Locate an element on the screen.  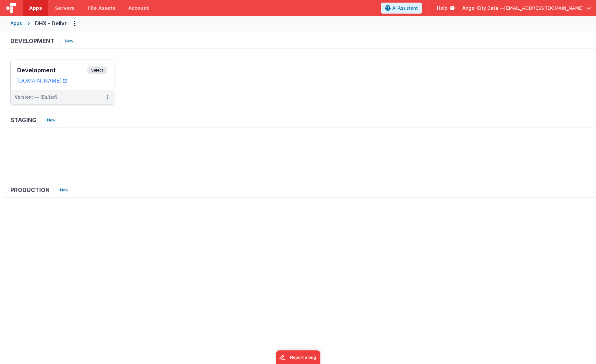
span: File Assets is located at coordinates (102, 8).